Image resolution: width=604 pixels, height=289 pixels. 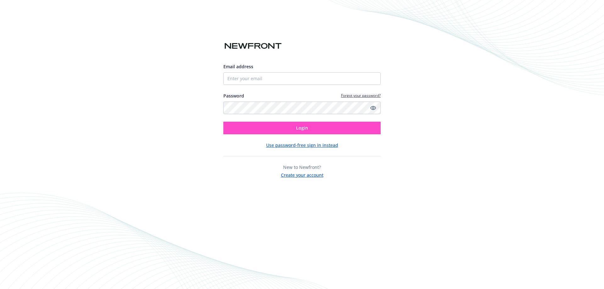 What do you see at coordinates (302, 167) in the screenshot?
I see `span: New to Newfront?` at bounding box center [302, 167].